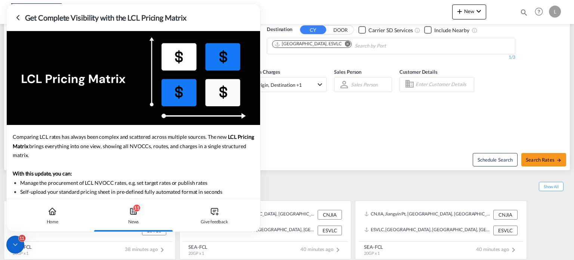  Describe the element at coordinates (345, 44) in the screenshot. I see `button: Remove` at that location.